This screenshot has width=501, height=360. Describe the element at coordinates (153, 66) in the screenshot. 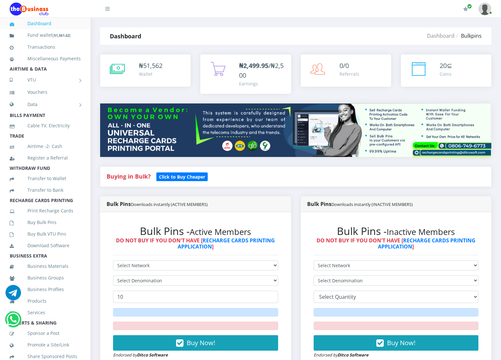

I see `span: 51,562` at that location.